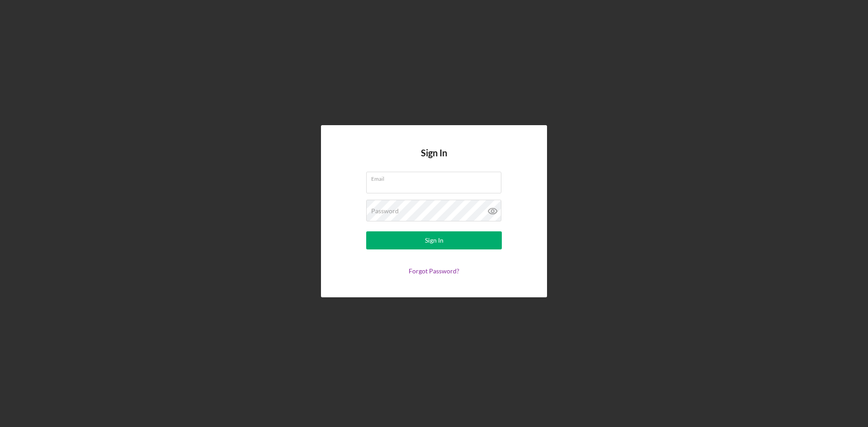 The height and width of the screenshot is (427, 868). What do you see at coordinates (434, 241) in the screenshot?
I see `button: Sign In` at bounding box center [434, 241].